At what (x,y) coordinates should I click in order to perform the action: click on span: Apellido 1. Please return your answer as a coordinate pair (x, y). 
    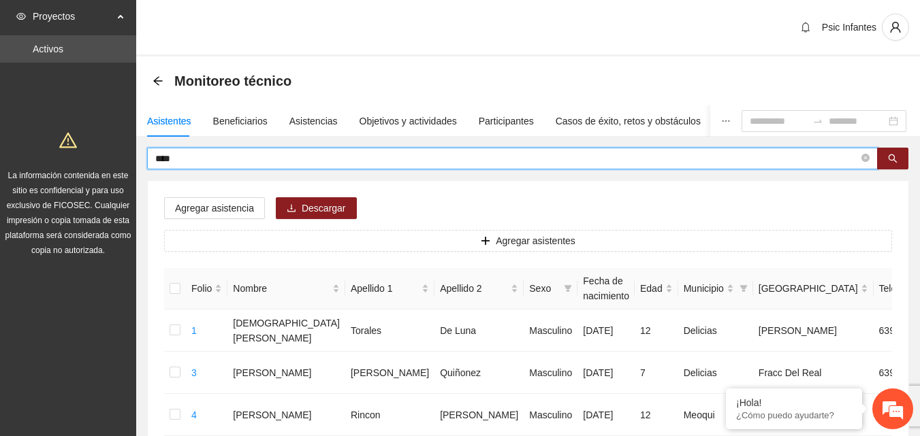
    Looking at the image, I should click on (385, 289).